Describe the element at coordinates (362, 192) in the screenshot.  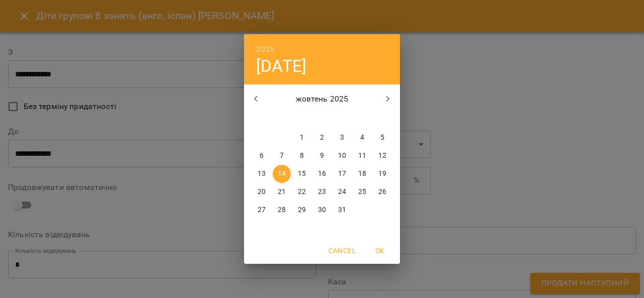
I see `button: 25` at that location.